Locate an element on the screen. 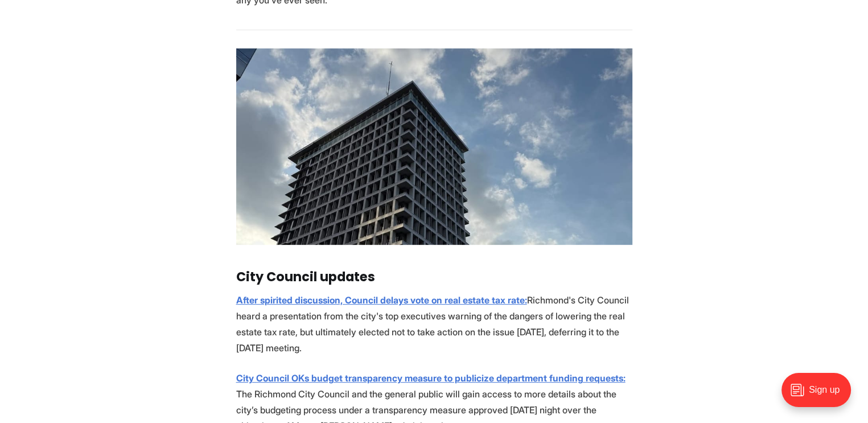 This screenshot has height=423, width=868. h3: City Council updates is located at coordinates (435, 277).